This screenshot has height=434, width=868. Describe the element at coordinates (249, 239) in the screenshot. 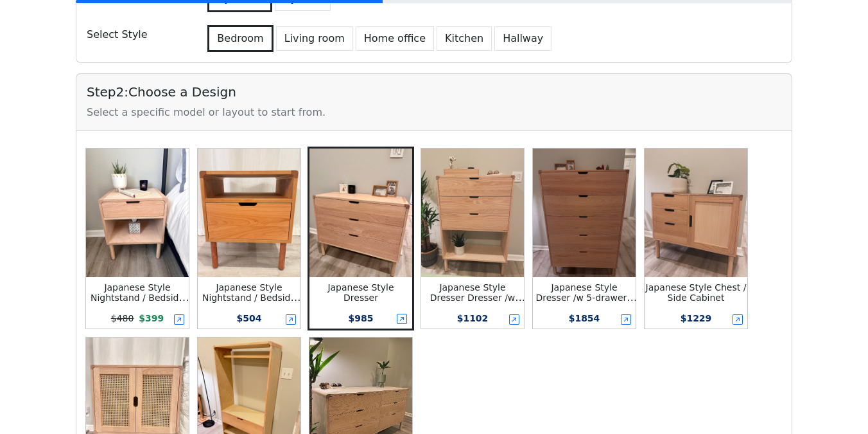

I see `button: Japanese Style Nightstand / Bedside Table Nightstand /w Top ShelfJapanese Style Nightstand / Beds...` at that location.